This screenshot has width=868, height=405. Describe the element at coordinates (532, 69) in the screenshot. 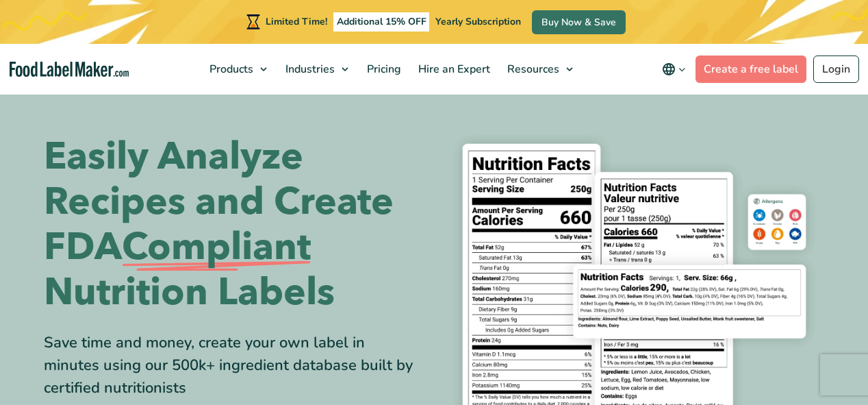

I see `span: Resources` at that location.